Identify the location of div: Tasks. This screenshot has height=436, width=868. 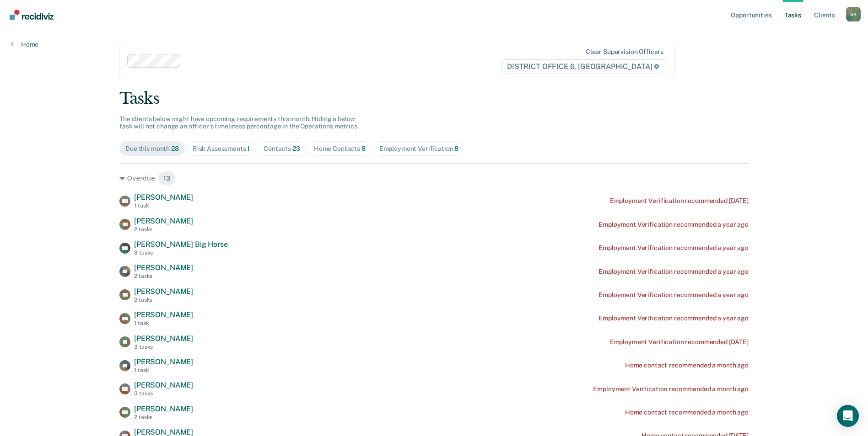
(434, 99).